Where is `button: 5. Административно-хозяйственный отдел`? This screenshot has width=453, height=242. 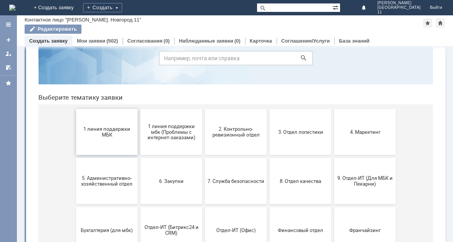 button: 5. Административно-хозяйственный отдел is located at coordinates (74, 164).